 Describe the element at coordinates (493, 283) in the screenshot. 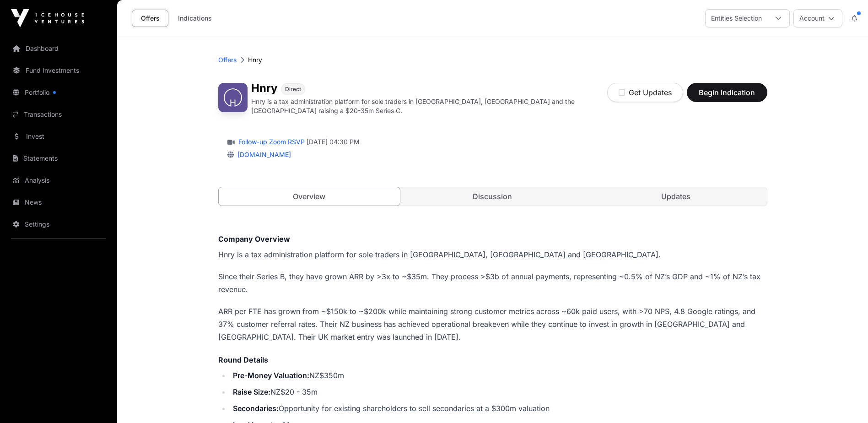

I see `p: Since their Series B, they have grown ARR by >3x to ~$35m. They process >$3b of annual payments, ...` at that location.